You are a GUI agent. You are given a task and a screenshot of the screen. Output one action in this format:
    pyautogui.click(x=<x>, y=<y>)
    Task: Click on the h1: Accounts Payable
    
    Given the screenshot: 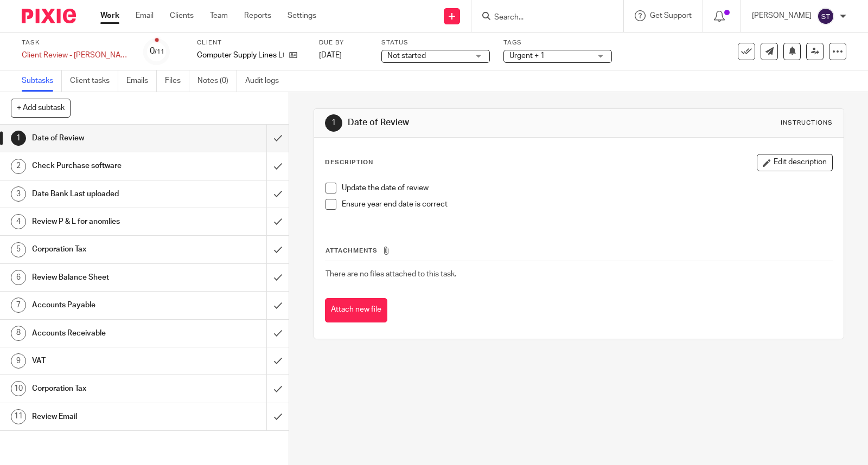 What is the action you would take?
    pyautogui.click(x=106, y=305)
    